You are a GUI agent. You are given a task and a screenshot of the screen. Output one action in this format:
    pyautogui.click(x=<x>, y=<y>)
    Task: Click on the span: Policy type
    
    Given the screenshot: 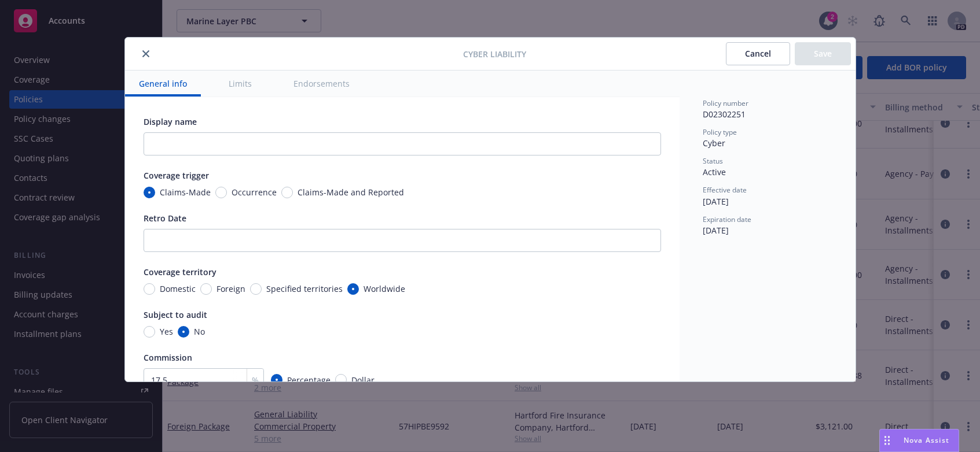 What is the action you would take?
    pyautogui.click(x=720, y=132)
    